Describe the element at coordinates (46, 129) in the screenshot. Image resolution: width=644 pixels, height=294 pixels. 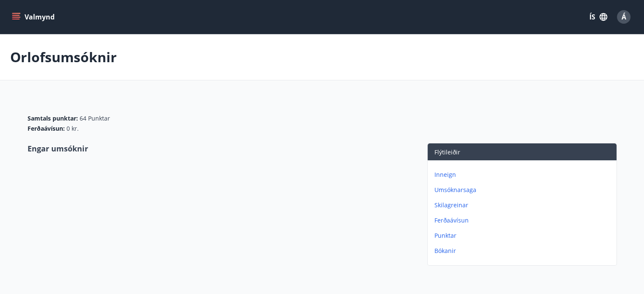
I see `span: Ferðaávísun :` at that location.